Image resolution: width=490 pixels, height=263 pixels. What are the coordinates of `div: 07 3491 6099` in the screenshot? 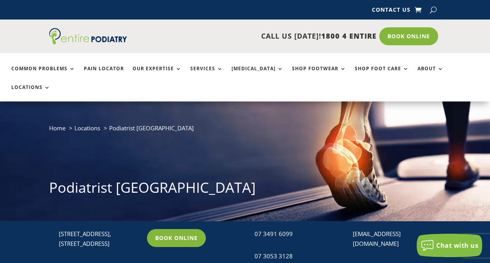 It's located at (296, 234).